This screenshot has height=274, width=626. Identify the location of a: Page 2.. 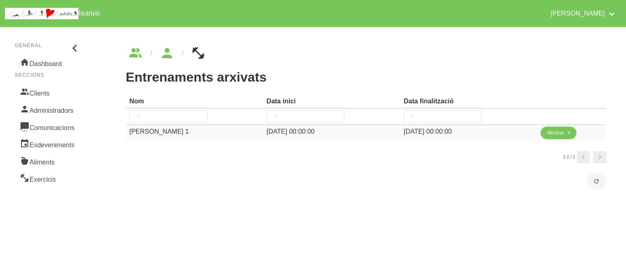
(599, 157).